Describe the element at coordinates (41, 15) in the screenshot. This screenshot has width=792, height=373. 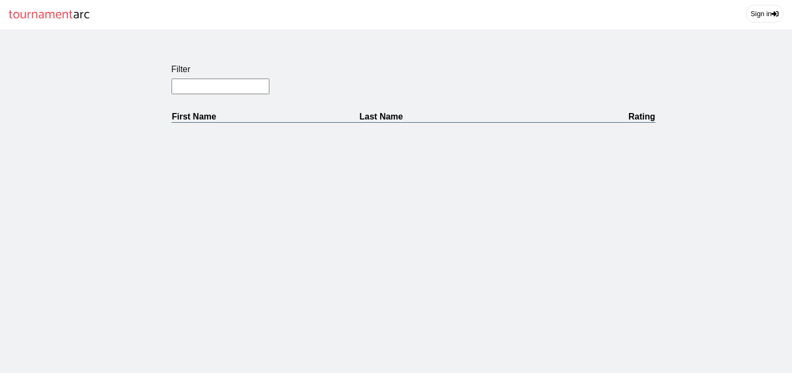
I see `span: tournament` at that location.